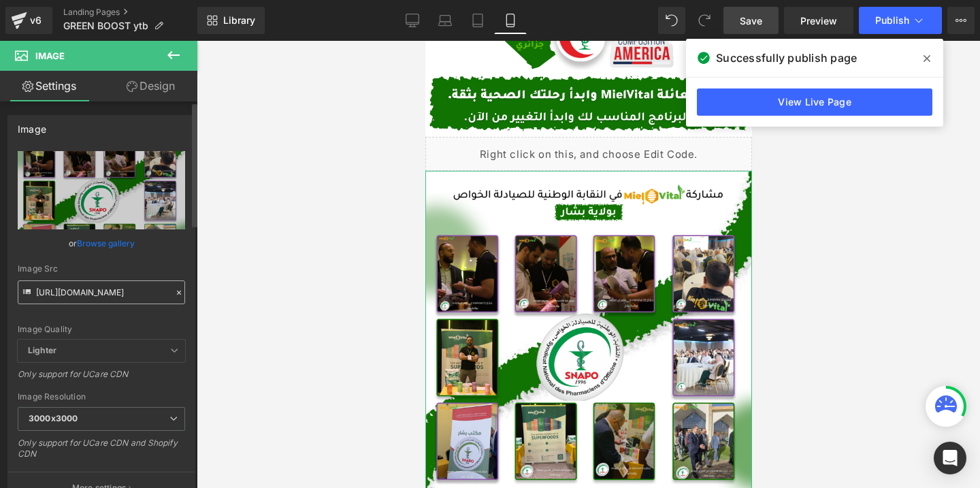  What do you see at coordinates (511, 20) in the screenshot?
I see `a: Mobile` at bounding box center [511, 20].